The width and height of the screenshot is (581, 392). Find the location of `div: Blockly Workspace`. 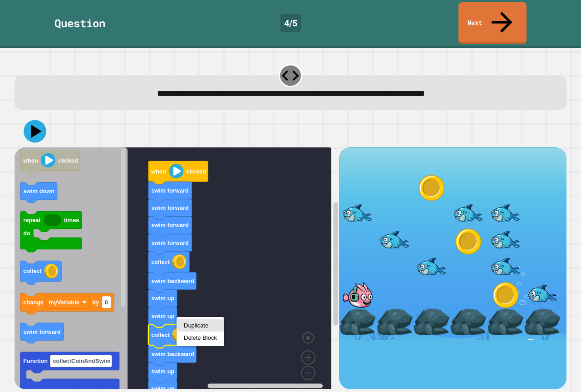

div: Blockly Workspace is located at coordinates (177, 268).